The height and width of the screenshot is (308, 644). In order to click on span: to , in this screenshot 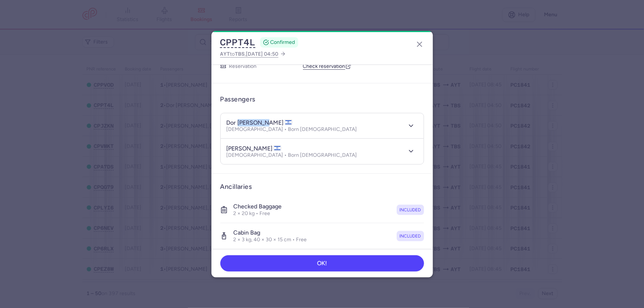, I will do `click(250, 54)`.